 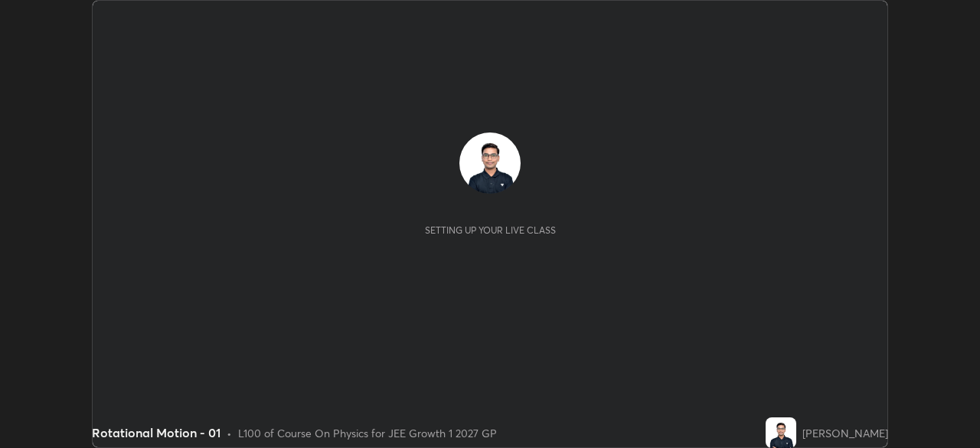 I want to click on div: Setting up your live class, so click(x=490, y=230).